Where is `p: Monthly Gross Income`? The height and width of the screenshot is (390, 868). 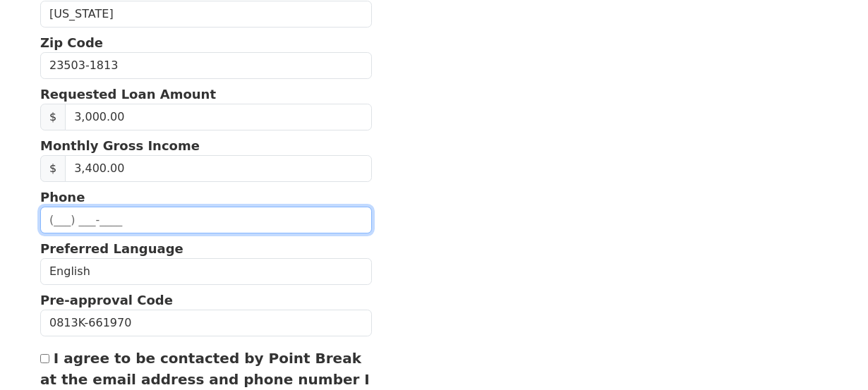
p: Monthly Gross Income is located at coordinates (206, 145).